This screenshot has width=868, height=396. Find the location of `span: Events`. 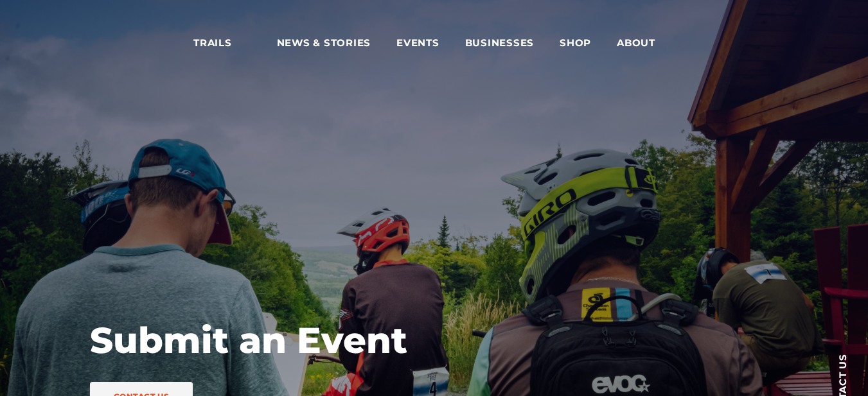

span: Events is located at coordinates (418, 43).